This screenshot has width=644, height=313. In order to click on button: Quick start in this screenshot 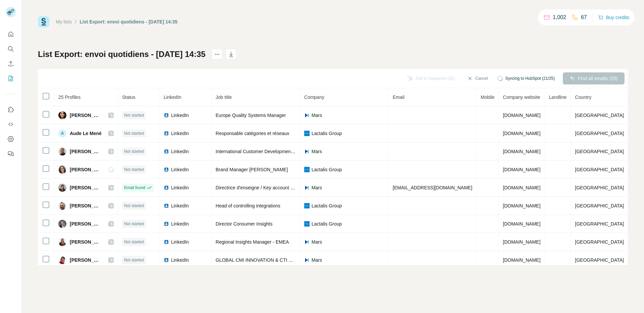, I will do `click(11, 34)`.